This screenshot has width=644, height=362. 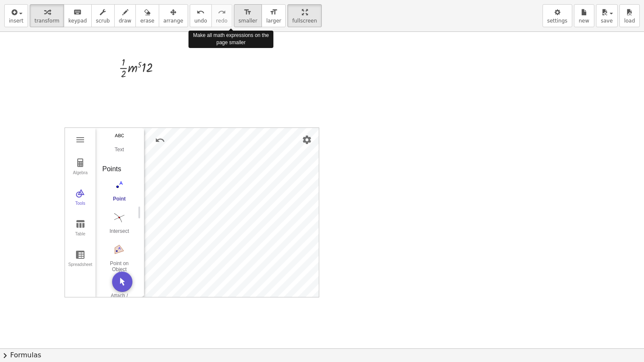 I want to click on span: draw, so click(x=125, y=21).